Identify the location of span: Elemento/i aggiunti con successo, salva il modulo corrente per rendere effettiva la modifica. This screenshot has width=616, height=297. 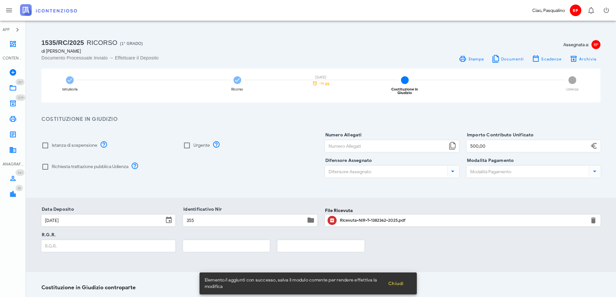
(293, 283).